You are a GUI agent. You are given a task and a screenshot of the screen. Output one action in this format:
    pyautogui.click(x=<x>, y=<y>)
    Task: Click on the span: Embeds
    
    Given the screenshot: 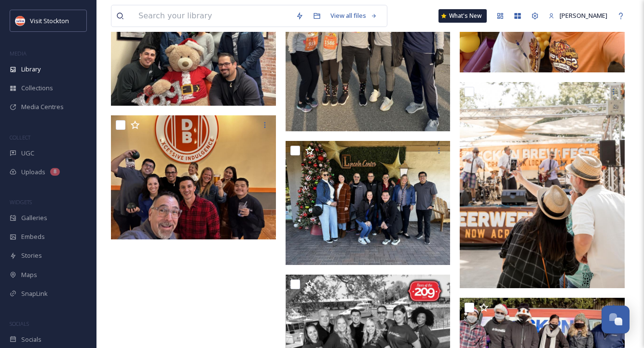 What is the action you would take?
    pyautogui.click(x=33, y=236)
    